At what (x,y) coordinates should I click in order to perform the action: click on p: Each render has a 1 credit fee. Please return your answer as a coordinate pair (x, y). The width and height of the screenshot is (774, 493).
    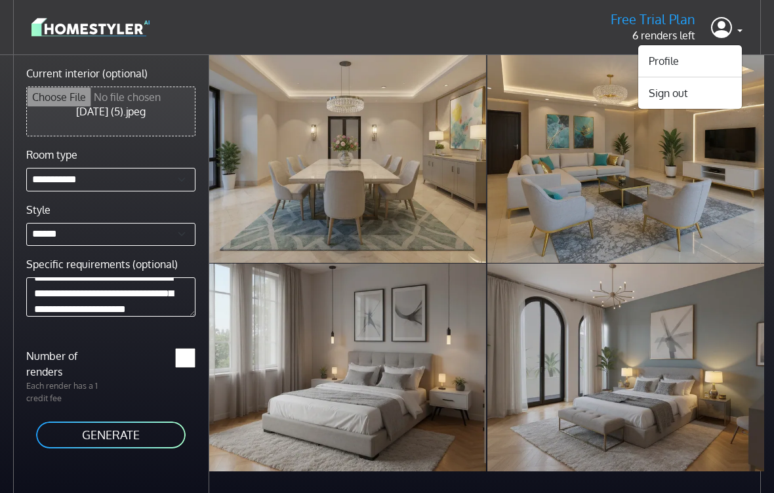
    Looking at the image, I should click on (64, 392).